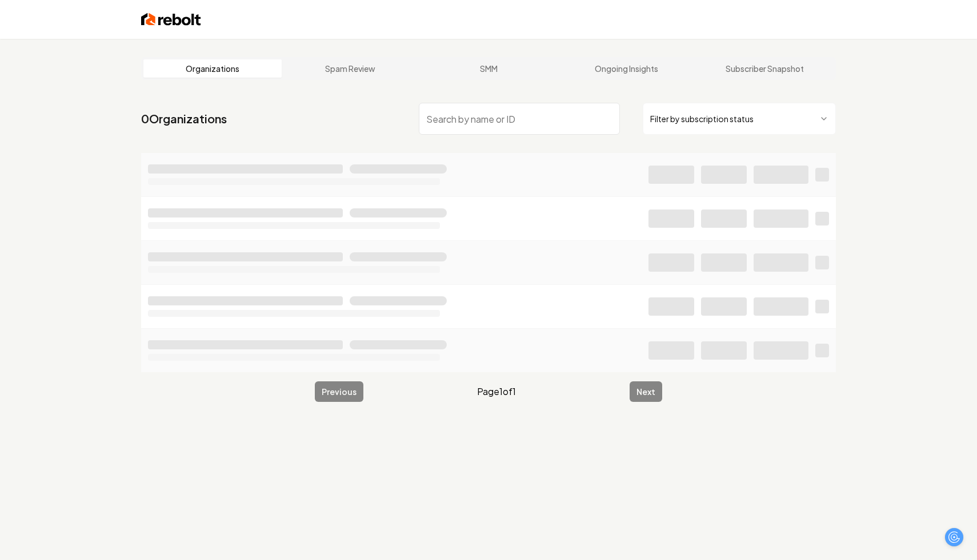  I want to click on a: Subscriber Snapshot, so click(764, 69).